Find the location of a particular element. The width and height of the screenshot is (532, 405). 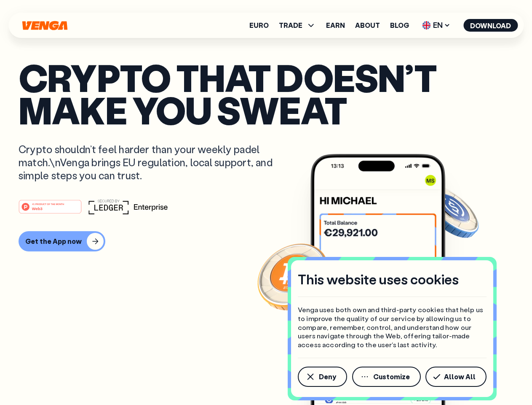

span: Allow All is located at coordinates (460, 377).